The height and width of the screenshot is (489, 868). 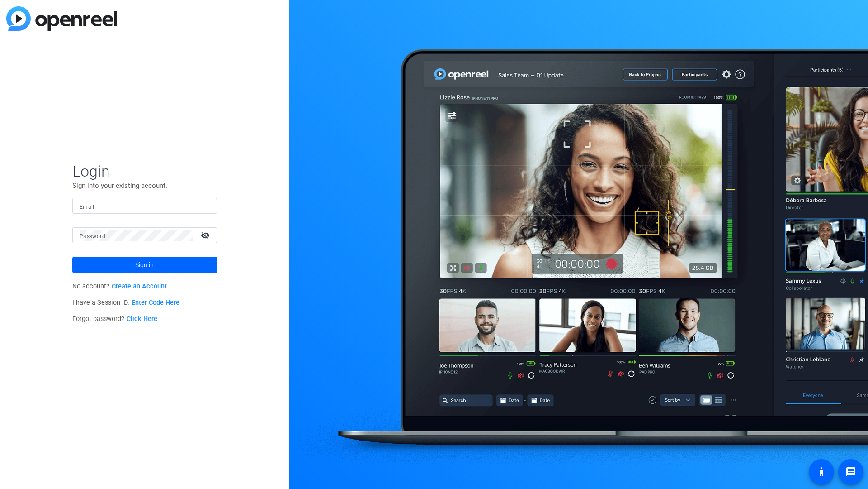 What do you see at coordinates (145, 265) in the screenshot?
I see `button: Sign in` at bounding box center [145, 265].